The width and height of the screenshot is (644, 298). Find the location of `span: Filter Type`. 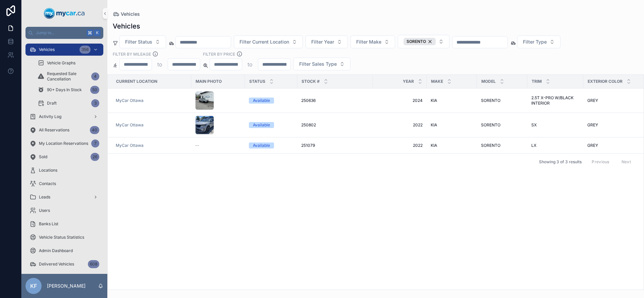

span: Filter Type is located at coordinates (535, 42).